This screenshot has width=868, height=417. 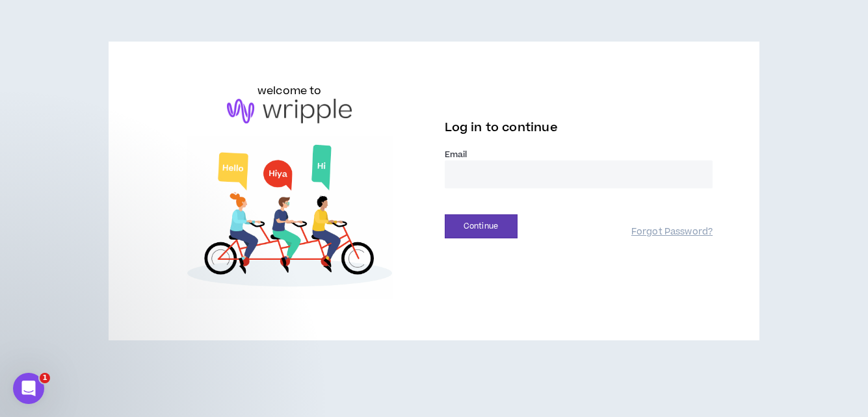 I want to click on button: Continue, so click(x=482, y=226).